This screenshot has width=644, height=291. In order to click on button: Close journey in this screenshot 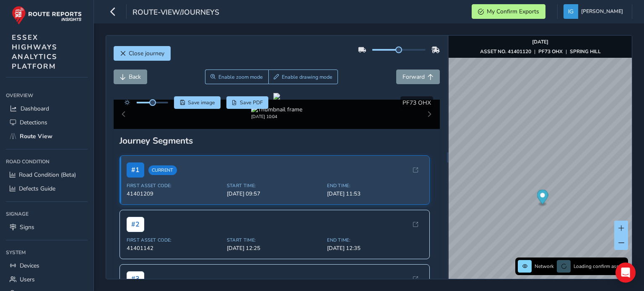, I will do `click(142, 53)`.